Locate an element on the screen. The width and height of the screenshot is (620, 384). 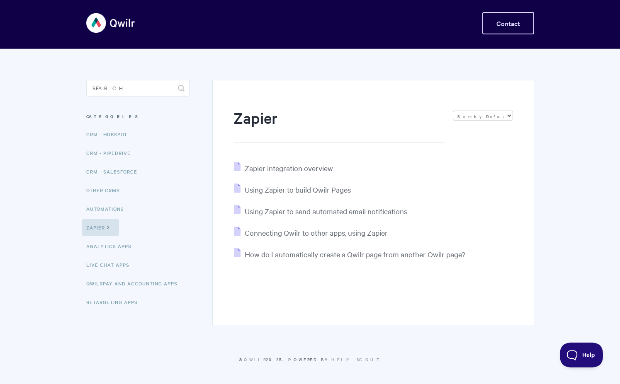
select: Page reloads on selection is located at coordinates (483, 116).